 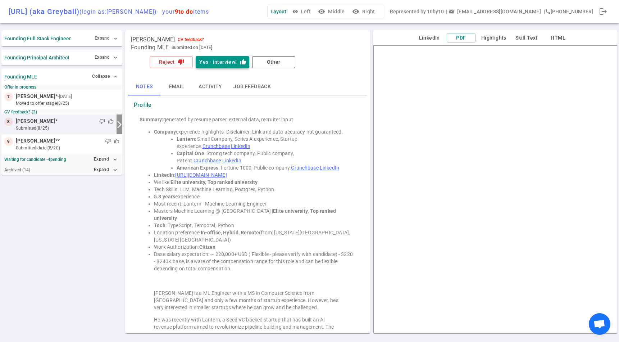 What do you see at coordinates (183, 12) in the screenshot?
I see `span: - your items` at bounding box center [183, 12].